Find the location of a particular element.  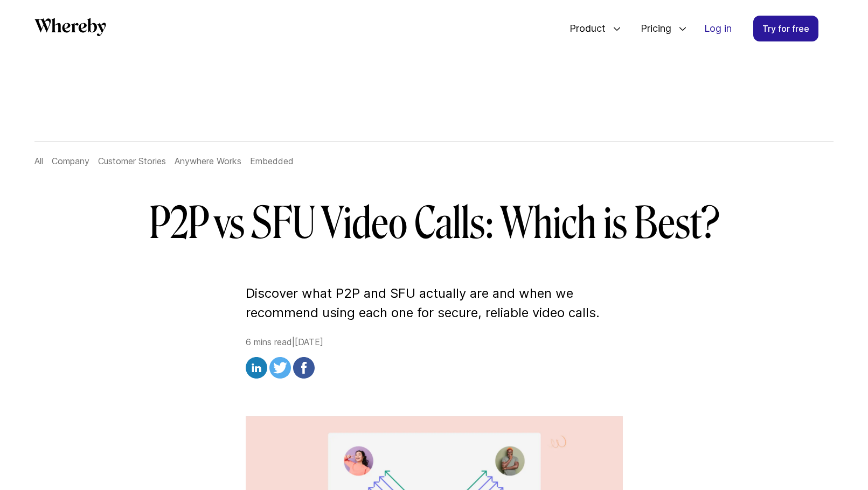

span: Product is located at coordinates (584, 29).